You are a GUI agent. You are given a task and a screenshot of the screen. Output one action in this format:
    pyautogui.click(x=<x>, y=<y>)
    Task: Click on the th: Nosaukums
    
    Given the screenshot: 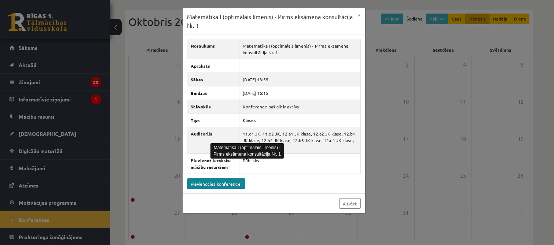 What is the action you would take?
    pyautogui.click(x=214, y=49)
    